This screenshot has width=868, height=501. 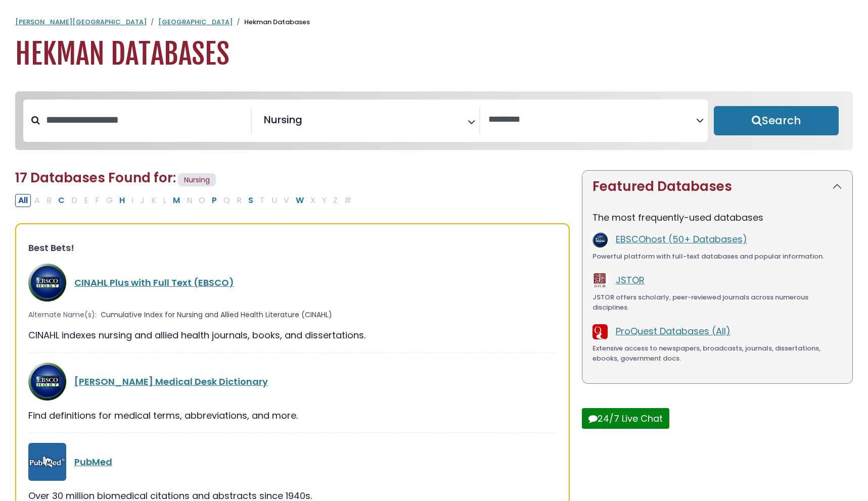 I want to click on div: Find definitions for medical terms, abbreviations, and more., so click(x=292, y=415).